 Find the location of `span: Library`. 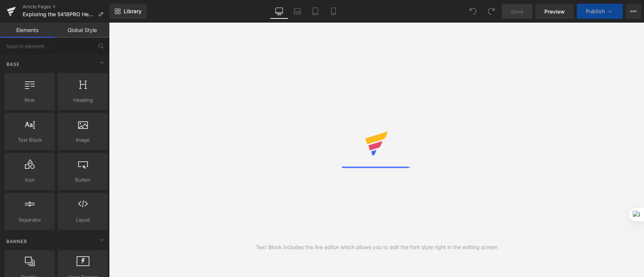

span: Library is located at coordinates (132, 11).